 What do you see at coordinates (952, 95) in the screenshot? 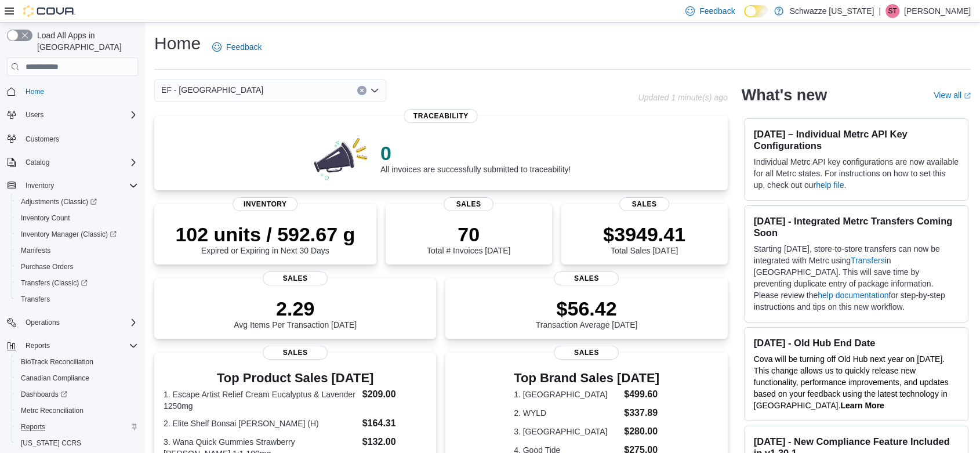
I see `a: View allExternal link` at bounding box center [952, 95].